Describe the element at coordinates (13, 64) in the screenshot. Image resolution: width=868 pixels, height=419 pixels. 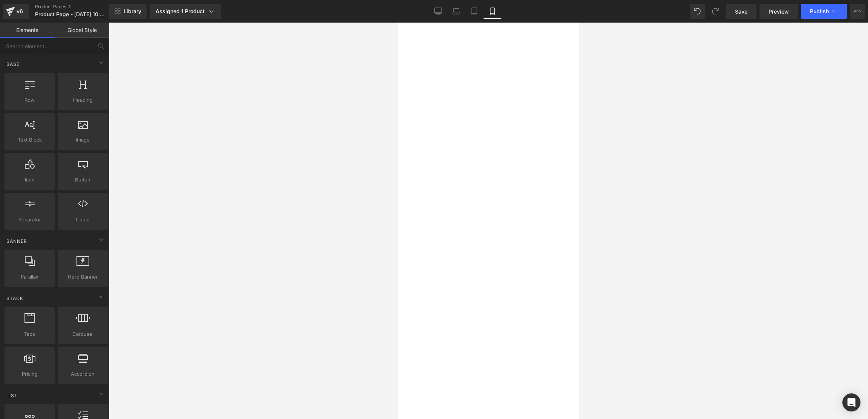
I see `span: Base` at that location.